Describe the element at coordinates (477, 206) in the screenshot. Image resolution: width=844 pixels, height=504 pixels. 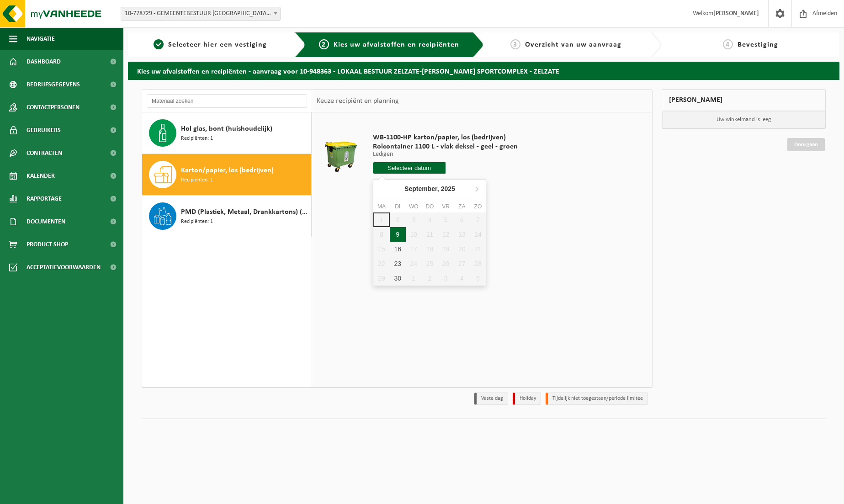
I see `div: zo` at that location.